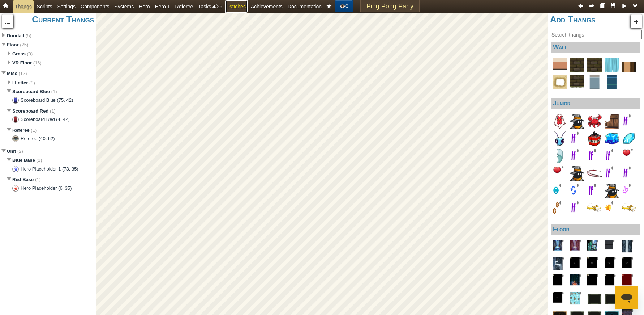  What do you see at coordinates (22, 63) in the screenshot?
I see `strong: VR Floor` at bounding box center [22, 63].